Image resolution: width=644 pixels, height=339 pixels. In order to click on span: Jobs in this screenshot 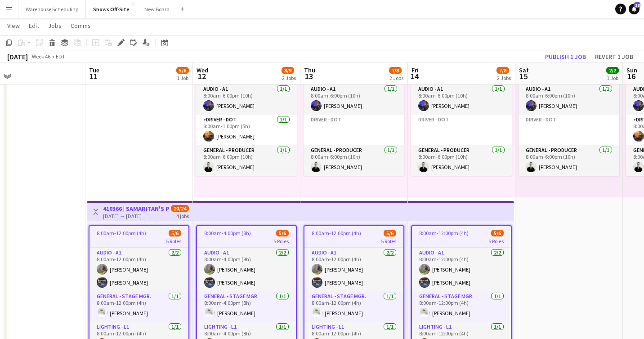, I will do `click(55, 26)`.